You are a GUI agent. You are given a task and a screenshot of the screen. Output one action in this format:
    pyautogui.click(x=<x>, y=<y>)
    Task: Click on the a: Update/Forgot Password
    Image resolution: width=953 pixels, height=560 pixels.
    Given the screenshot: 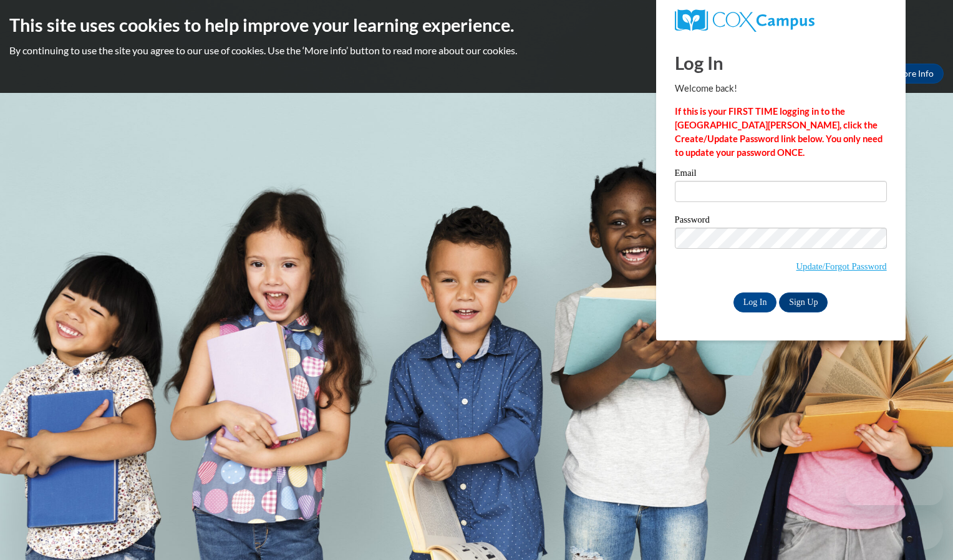 What is the action you would take?
    pyautogui.click(x=841, y=266)
    